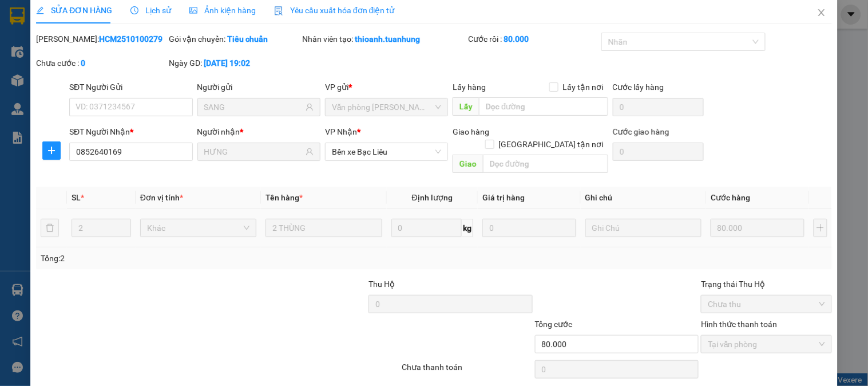  Describe the element at coordinates (259, 87) in the screenshot. I see `div: Người gửi` at that location.